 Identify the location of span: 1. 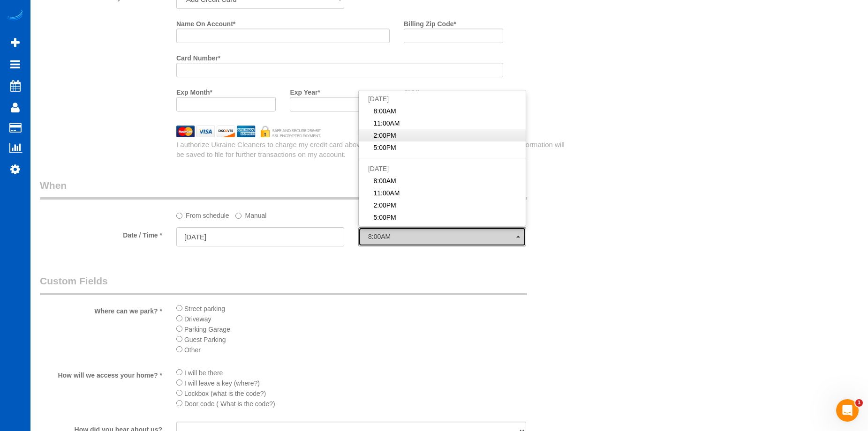
(859, 403).